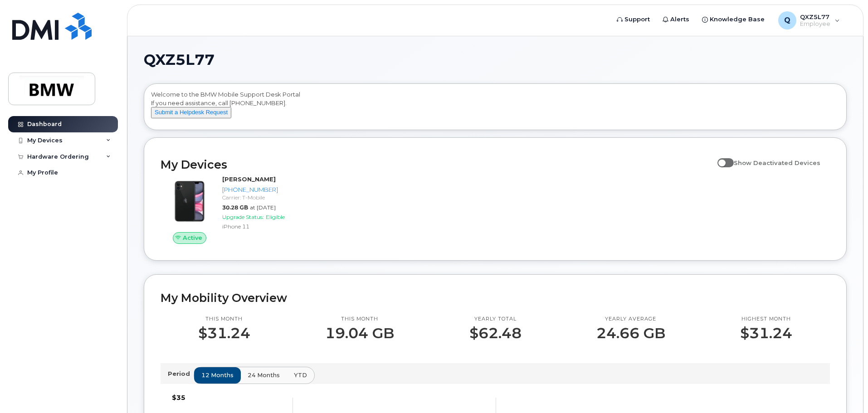 This screenshot has width=868, height=413. Describe the element at coordinates (180, 373) in the screenshot. I see `p: Period` at that location.